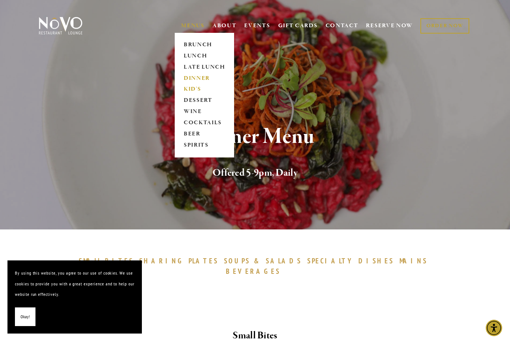 The width and height of the screenshot is (510, 341). I want to click on a: SMALLBITES, so click(108, 261).